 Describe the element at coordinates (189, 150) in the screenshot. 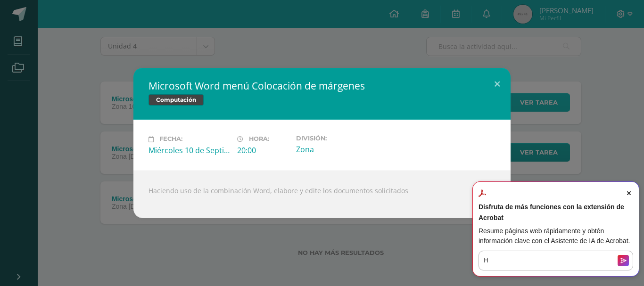

I see `div: Miércoles 10 de Septiembre` at that location.